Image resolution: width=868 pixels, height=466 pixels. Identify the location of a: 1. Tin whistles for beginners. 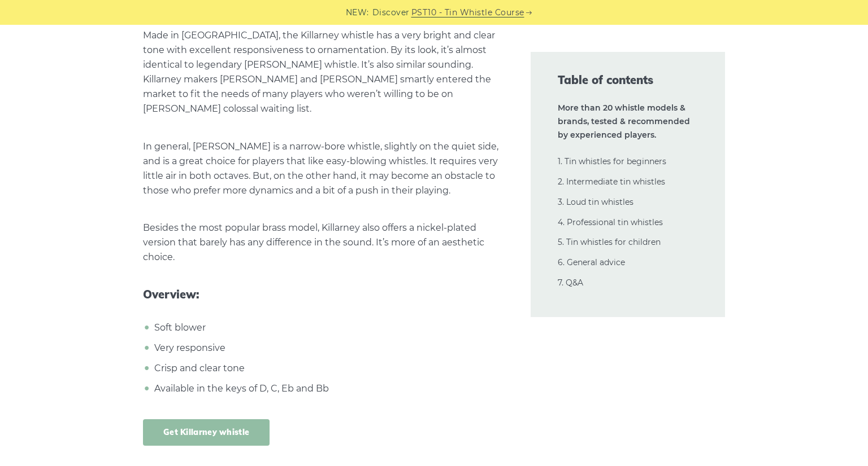
(612, 161).